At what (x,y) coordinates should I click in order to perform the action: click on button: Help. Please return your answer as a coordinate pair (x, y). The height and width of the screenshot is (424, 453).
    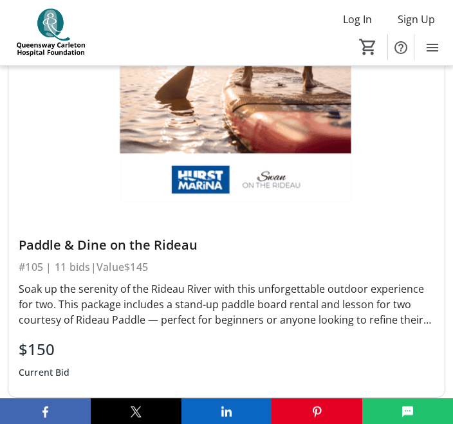
    Looking at the image, I should click on (401, 48).